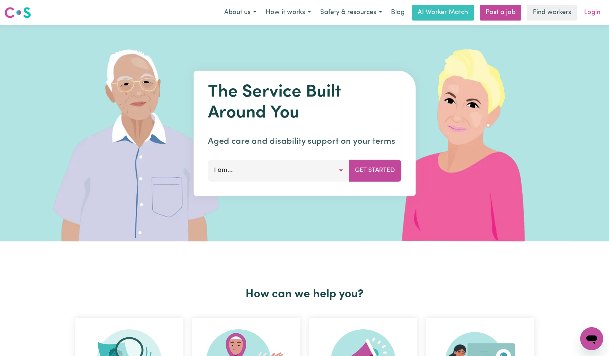 This screenshot has height=356, width=609. What do you see at coordinates (288, 13) in the screenshot?
I see `button: How it works` at bounding box center [288, 13].